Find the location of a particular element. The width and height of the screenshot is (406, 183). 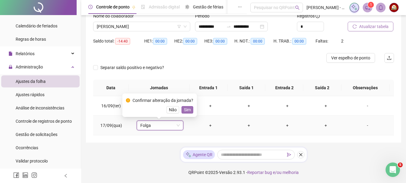

span: instagram is located at coordinates (34, 175).